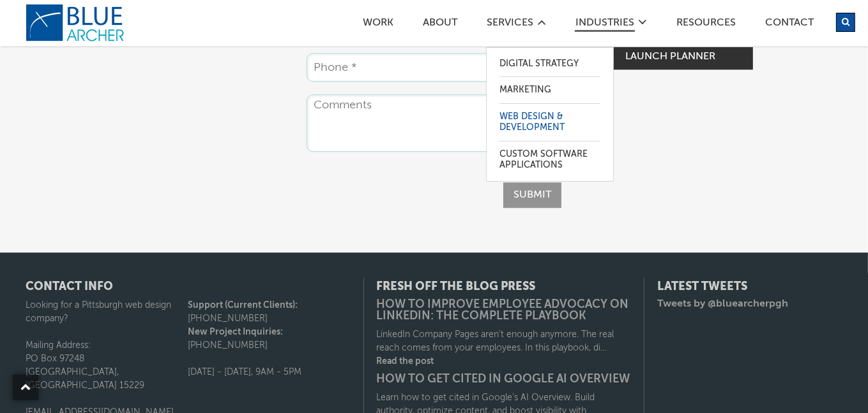 This screenshot has width=868, height=413. Describe the element at coordinates (235, 333) in the screenshot. I see `strong: New Project Inquiries:` at that location.